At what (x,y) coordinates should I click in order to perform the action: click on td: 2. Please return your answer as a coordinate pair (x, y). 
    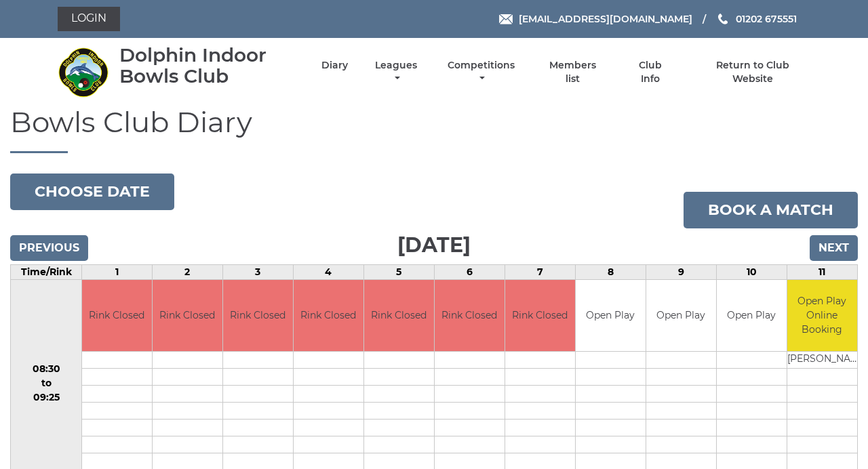
    Looking at the image, I should click on (187, 273).